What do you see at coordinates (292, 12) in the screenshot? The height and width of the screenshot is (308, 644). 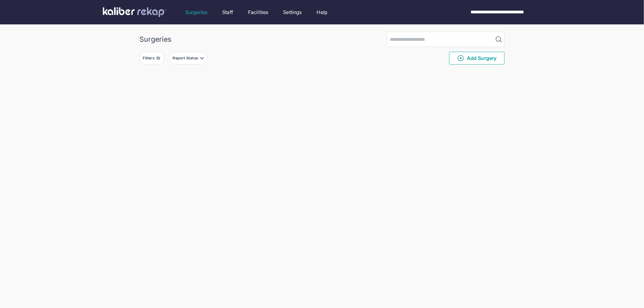 I see `a: Settings` at bounding box center [292, 12].